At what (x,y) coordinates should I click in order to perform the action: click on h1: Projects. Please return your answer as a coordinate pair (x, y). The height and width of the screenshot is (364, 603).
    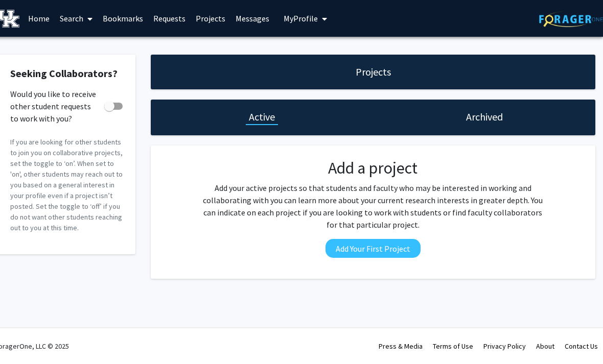
    Looking at the image, I should click on (373, 72).